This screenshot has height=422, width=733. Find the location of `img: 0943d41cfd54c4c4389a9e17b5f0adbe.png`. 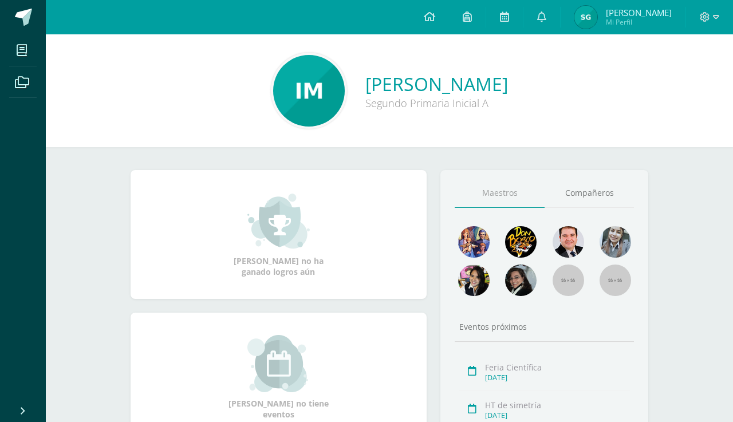

img: 0943d41cfd54c4c4389a9e17b5f0adbe.png is located at coordinates (309, 90).